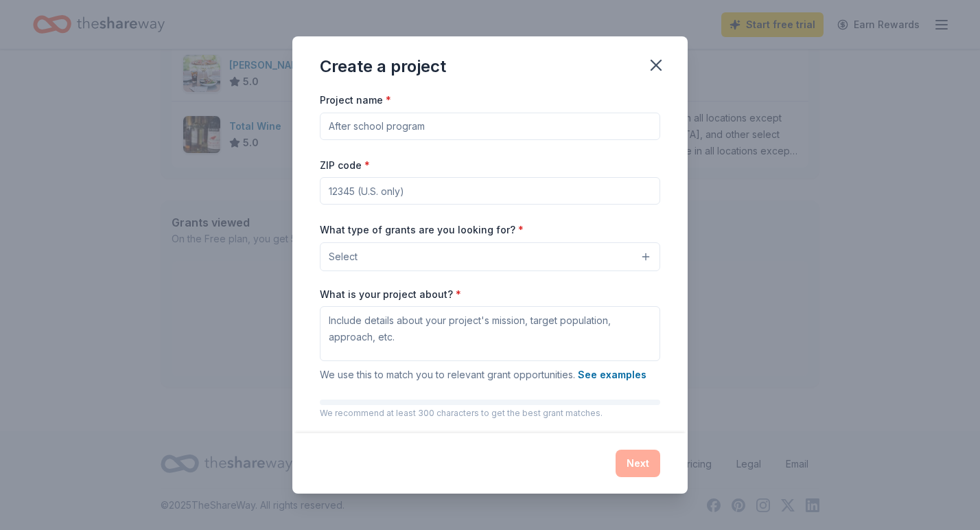 The image size is (980, 530). Describe the element at coordinates (490, 413) in the screenshot. I see `p: We recommend at least 300 characters to get the best grant matches.` at that location.